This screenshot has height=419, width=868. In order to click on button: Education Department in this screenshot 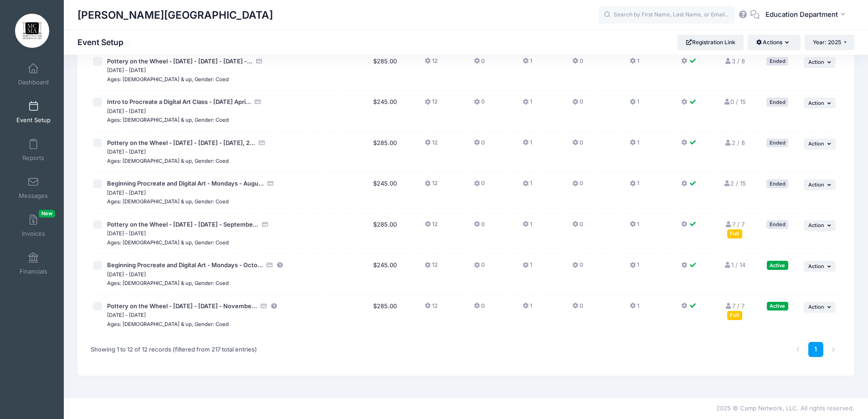, I will do `click(807, 15)`.